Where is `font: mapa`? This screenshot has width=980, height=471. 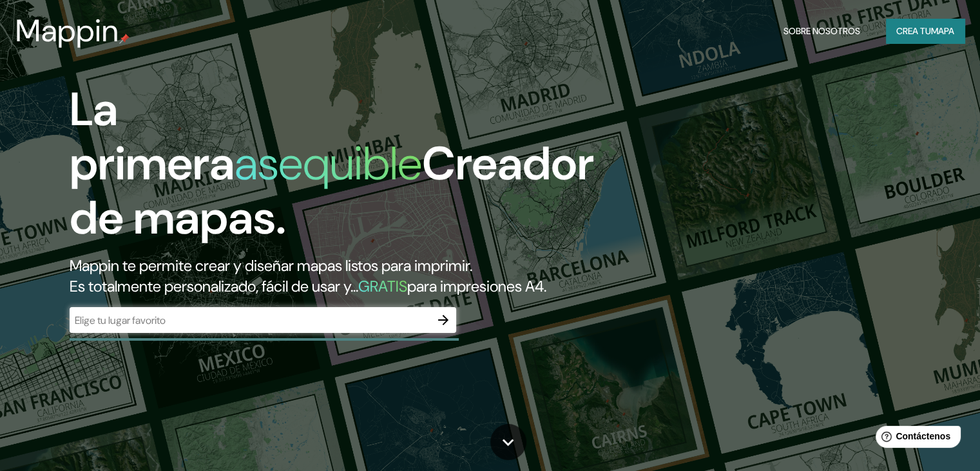 font: mapa is located at coordinates (943, 31).